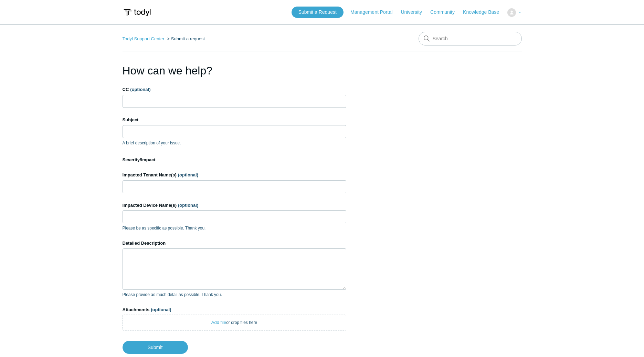 The image size is (644, 357). I want to click on input: Search, so click(470, 38).